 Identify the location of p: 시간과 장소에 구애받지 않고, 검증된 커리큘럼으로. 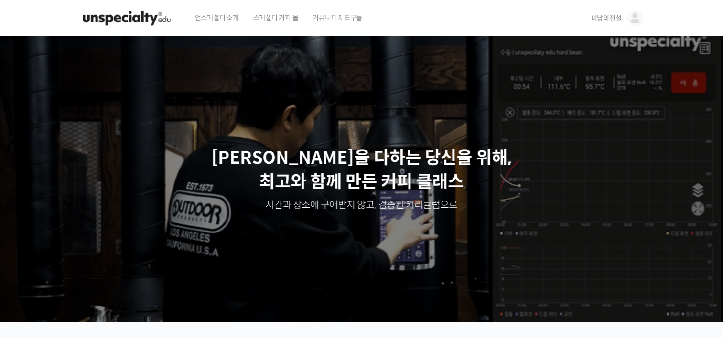
(362, 205).